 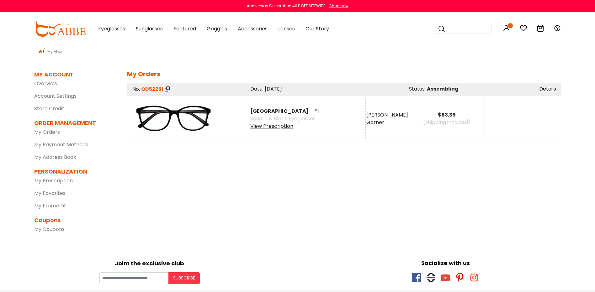 I want to click on div: $63.39, so click(x=446, y=115).